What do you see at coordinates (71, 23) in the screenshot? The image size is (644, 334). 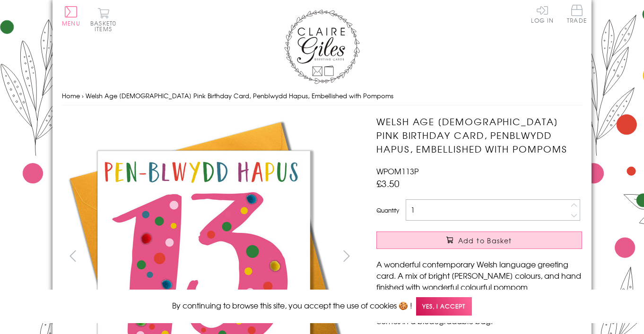 I see `span: Menu` at bounding box center [71, 23].